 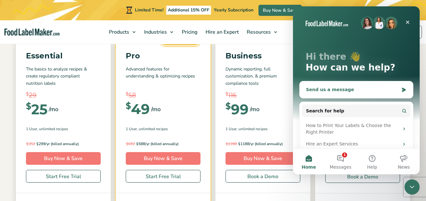 What do you see at coordinates (33, 95) in the screenshot?
I see `span: 29` at bounding box center [33, 95].